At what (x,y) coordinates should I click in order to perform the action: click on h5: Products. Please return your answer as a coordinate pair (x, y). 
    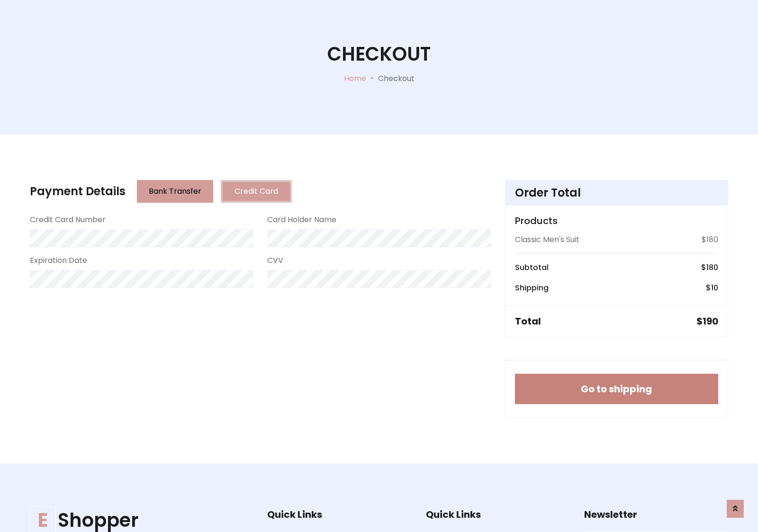
    Looking at the image, I should click on (617, 221).